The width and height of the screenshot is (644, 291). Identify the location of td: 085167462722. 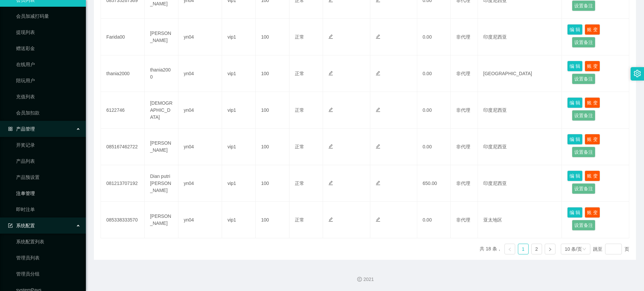
(123, 147).